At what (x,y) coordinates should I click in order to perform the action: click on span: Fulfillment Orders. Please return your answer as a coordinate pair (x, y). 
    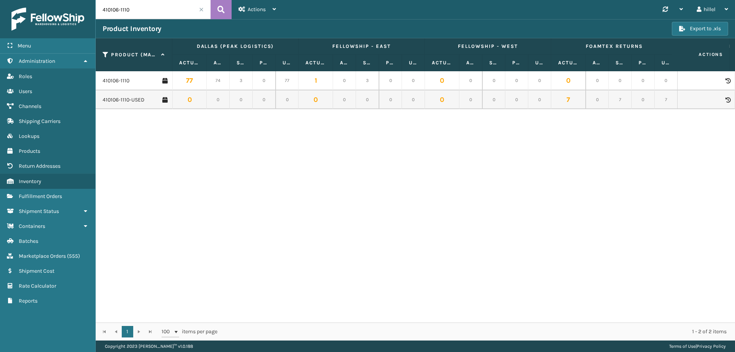
    Looking at the image, I should click on (40, 196).